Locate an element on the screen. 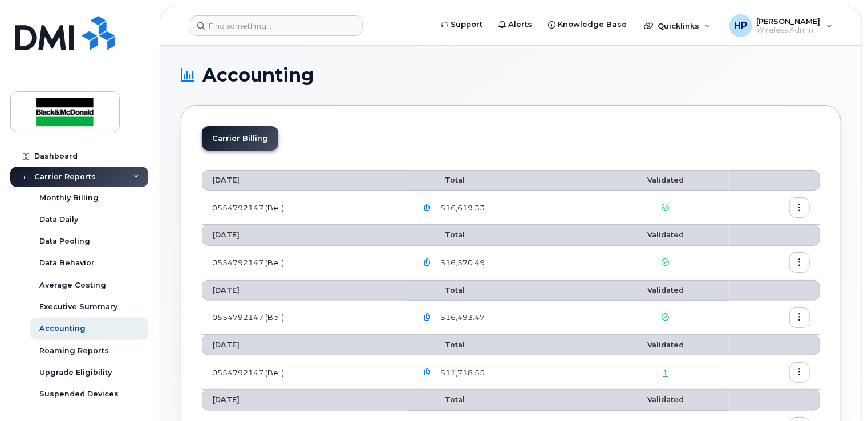  span: $16,493.47 is located at coordinates (461, 317).